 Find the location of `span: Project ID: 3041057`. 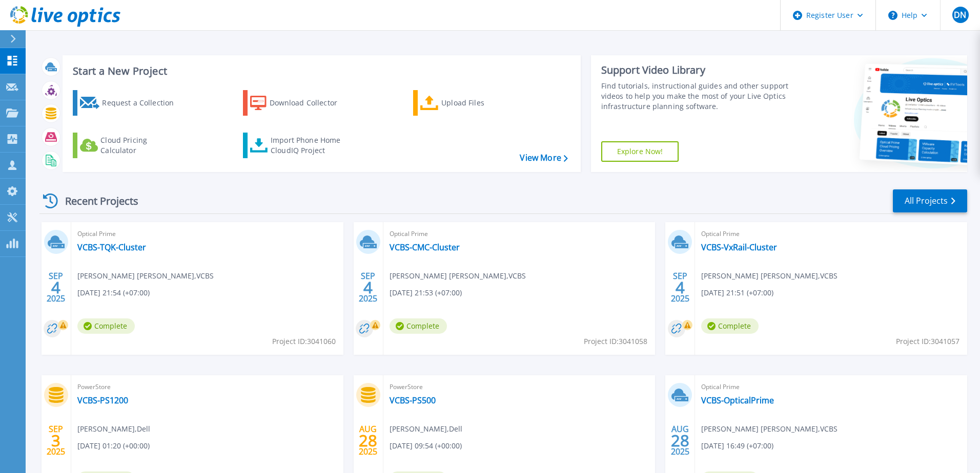

span: Project ID: 3041057 is located at coordinates (928, 341).